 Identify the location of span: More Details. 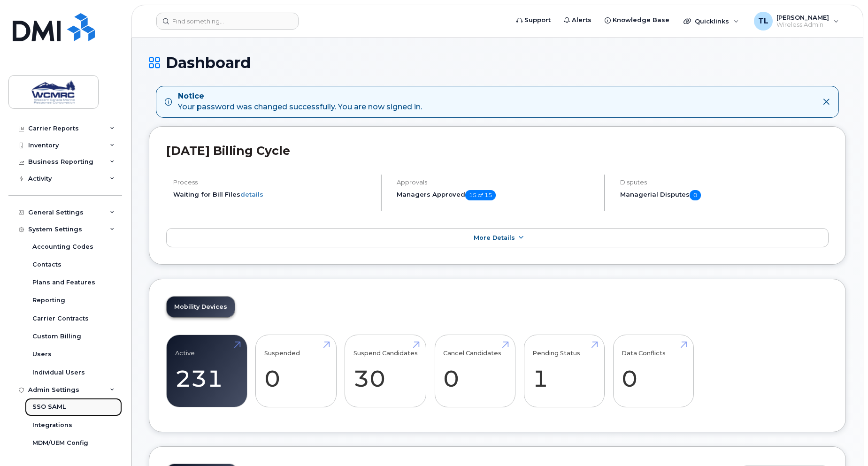
(494, 237).